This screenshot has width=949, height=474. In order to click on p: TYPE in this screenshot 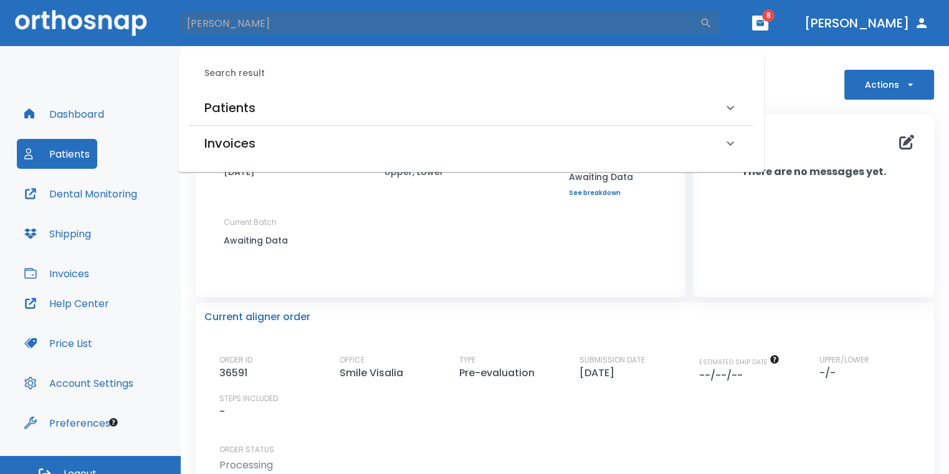, I will do `click(467, 360)`.